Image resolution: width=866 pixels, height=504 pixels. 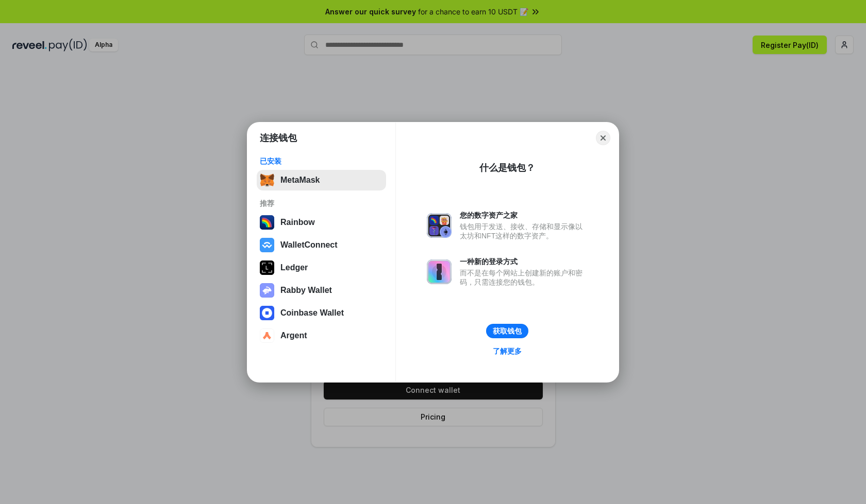 What do you see at coordinates (267, 180) in the screenshot?
I see `img: svg+xml,%3Csvg%20fill%3D%22none%22%20height%3D%2233%22%20viewBox%3D%220%200%2035%2033%22%20width%...` at bounding box center [267, 180].